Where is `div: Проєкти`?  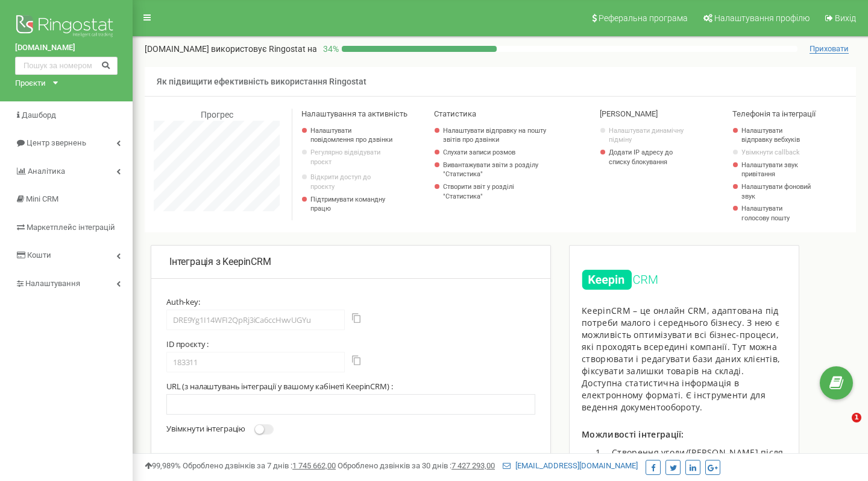 div: Проєкти is located at coordinates (30, 83).